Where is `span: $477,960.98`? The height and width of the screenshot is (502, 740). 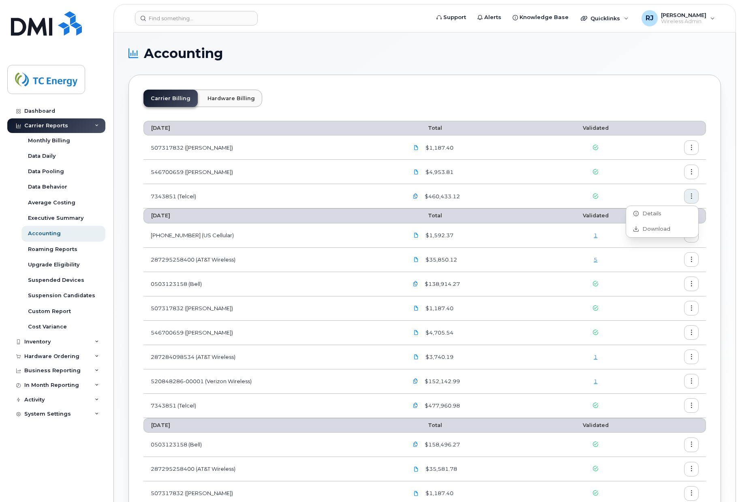 span: $477,960.98 is located at coordinates (441, 405).